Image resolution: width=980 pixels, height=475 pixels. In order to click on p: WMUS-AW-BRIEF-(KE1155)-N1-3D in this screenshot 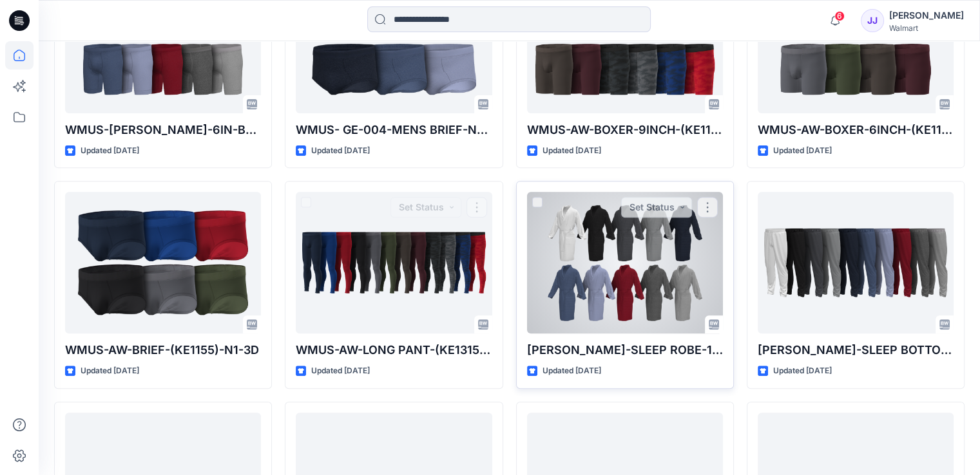, I will do `click(163, 351)`.